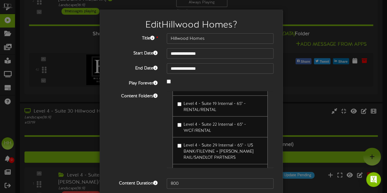 Image resolution: width=387 pixels, height=193 pixels. I want to click on span: Level 4 - Suite 19 Internal - 65" - RENTAL/RENTAL, so click(215, 107).